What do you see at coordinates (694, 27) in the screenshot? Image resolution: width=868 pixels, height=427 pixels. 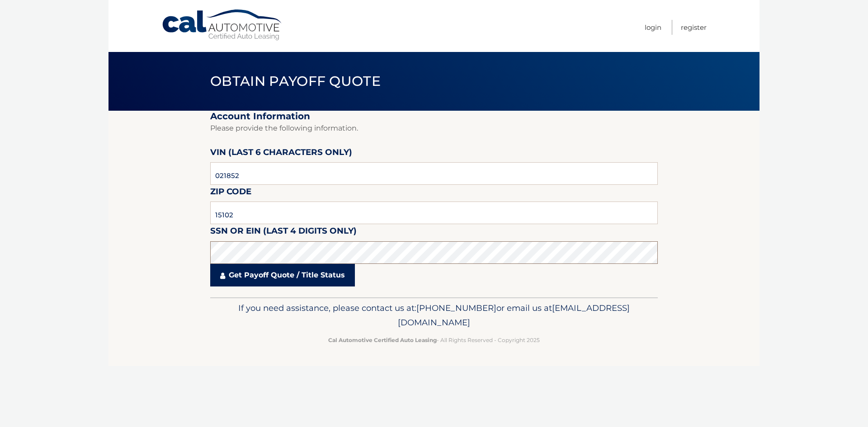 I see `a: Register` at bounding box center [694, 27].